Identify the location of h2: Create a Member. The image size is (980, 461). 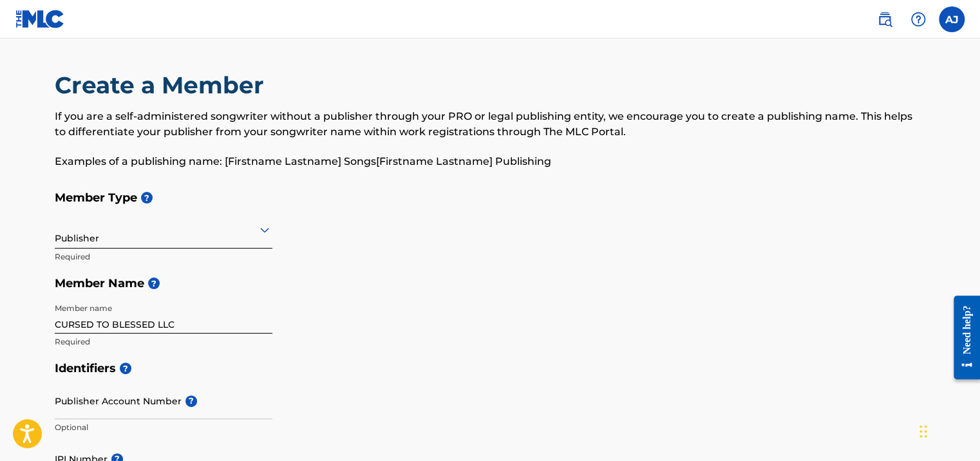
(163, 85).